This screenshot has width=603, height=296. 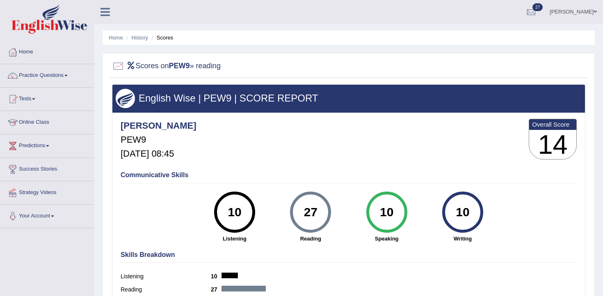 I want to click on b: 27, so click(x=216, y=289).